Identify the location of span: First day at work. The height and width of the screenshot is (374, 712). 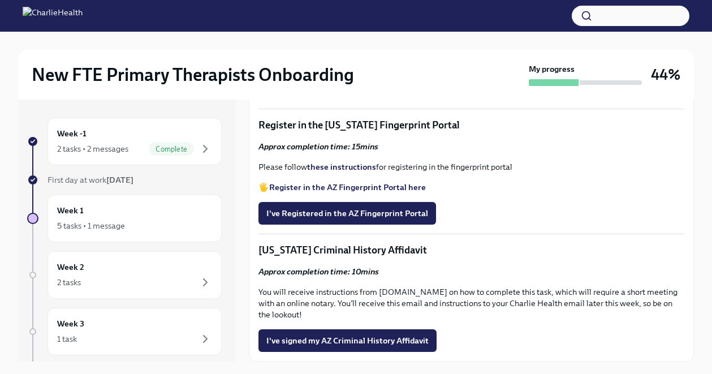
(90, 180).